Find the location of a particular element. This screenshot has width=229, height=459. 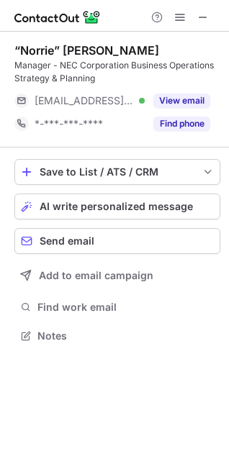

span: Find work email is located at coordinates (126, 307).